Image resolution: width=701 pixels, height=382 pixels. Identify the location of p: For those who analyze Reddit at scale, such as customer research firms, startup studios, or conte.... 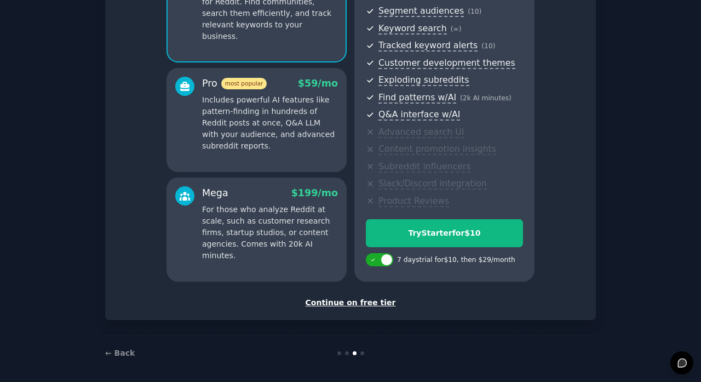
(270, 232).